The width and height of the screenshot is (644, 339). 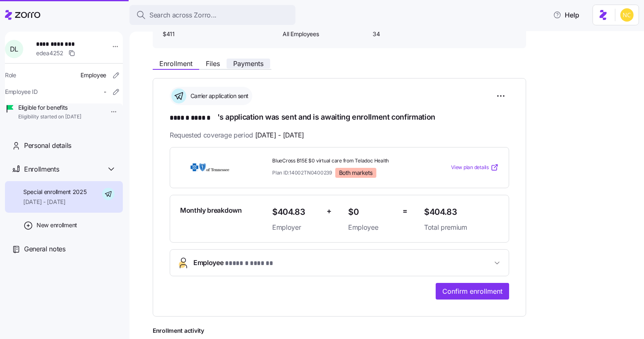 I want to click on span: Payments, so click(x=248, y=63).